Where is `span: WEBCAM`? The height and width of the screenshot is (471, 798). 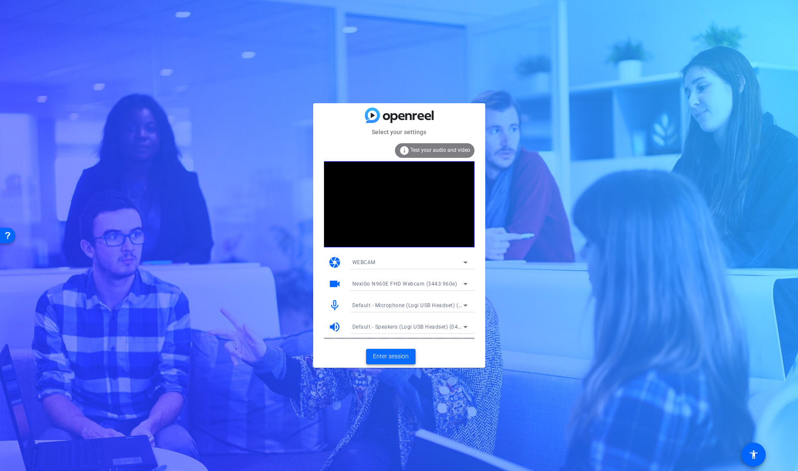
span: WEBCAM is located at coordinates (364, 262).